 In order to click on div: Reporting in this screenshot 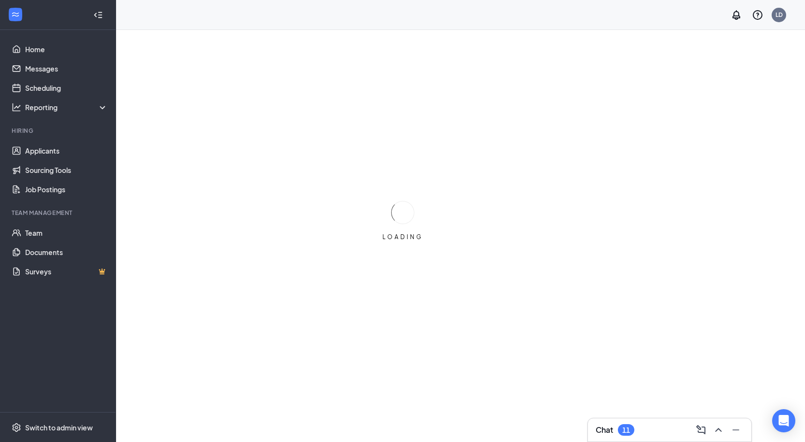, I will do `click(67, 107)`.